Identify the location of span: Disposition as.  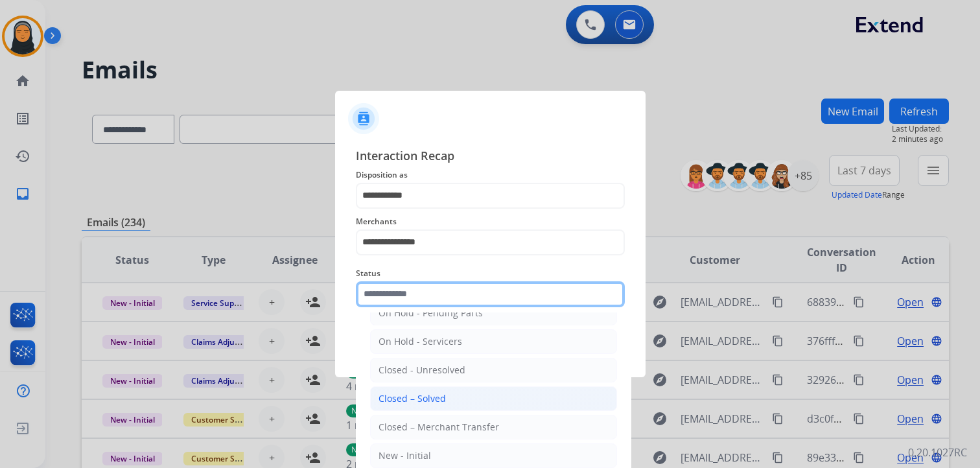
(490, 175).